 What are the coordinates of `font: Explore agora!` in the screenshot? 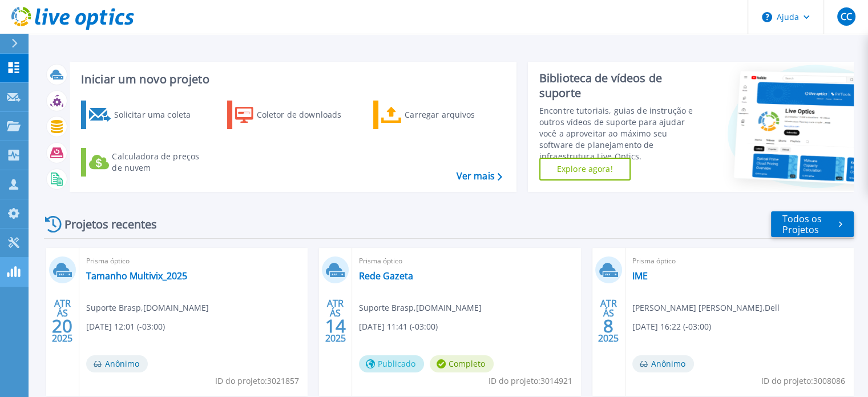 It's located at (585, 168).